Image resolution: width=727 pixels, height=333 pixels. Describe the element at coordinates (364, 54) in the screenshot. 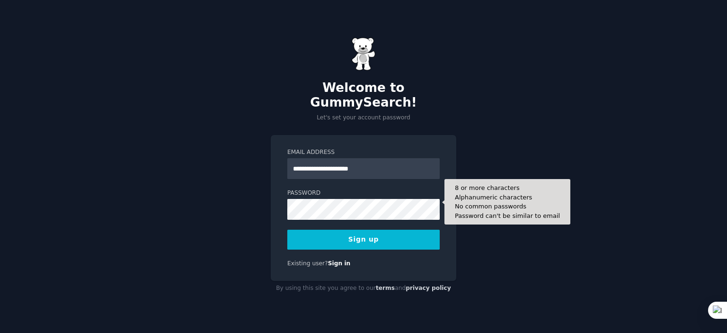

I see `img: Gummy Bear` at that location.